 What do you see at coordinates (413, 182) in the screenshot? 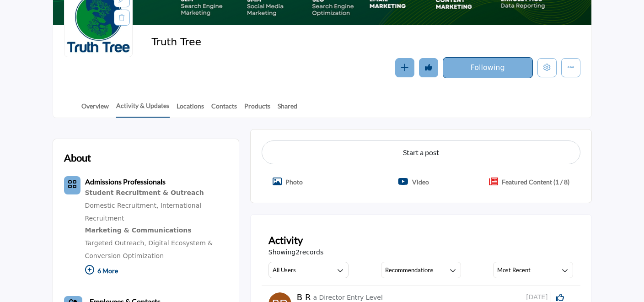
I see `button: Upload File Video` at bounding box center [413, 182].